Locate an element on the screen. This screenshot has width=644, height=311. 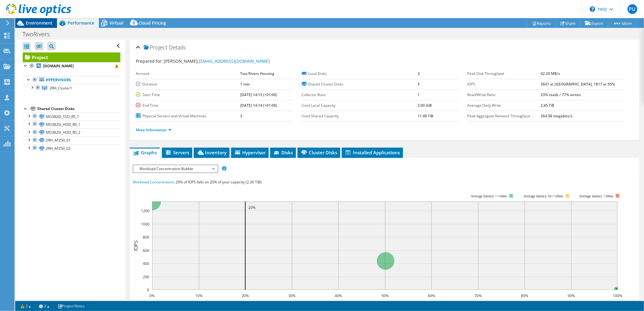
a: Hypervisors is located at coordinates (72, 80).